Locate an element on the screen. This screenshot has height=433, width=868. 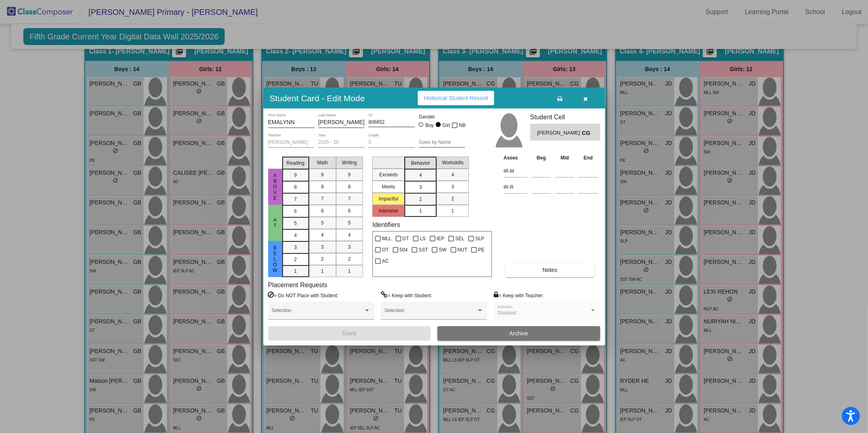
th: Asses is located at coordinates (515, 158).